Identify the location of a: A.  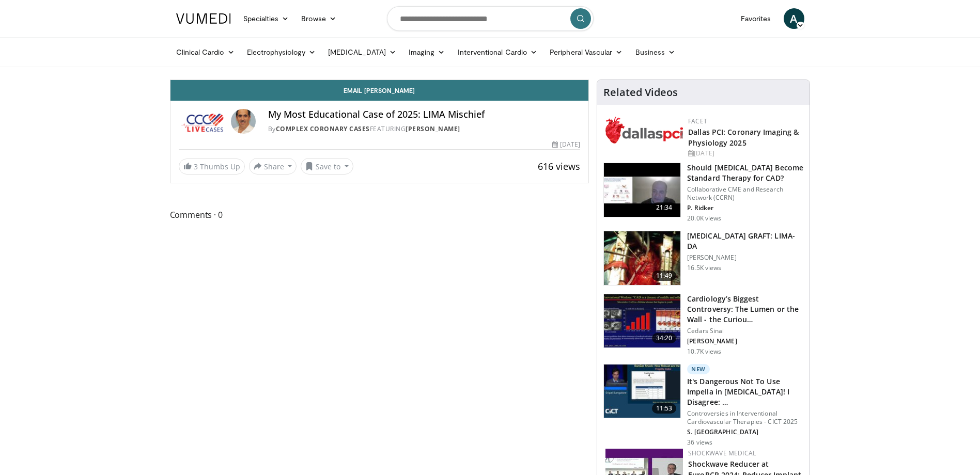
(794, 19).